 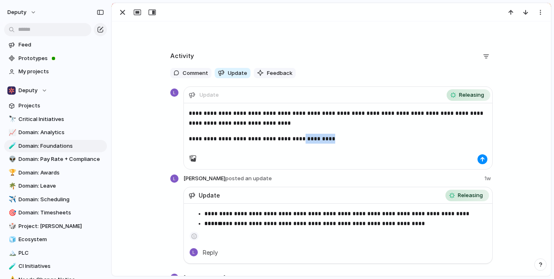 What do you see at coordinates (61, 173) in the screenshot?
I see `span: Domain: Awards` at bounding box center [61, 173].